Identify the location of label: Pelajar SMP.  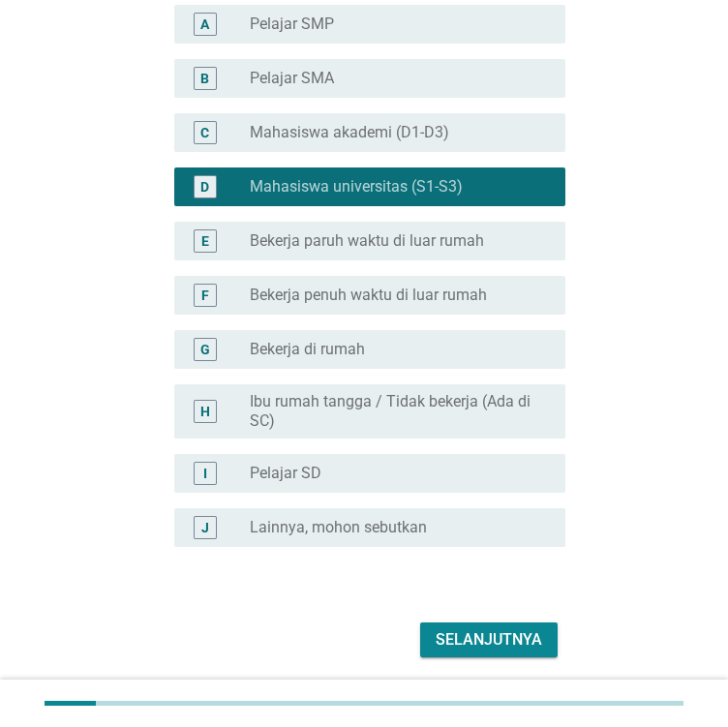
(292, 24).